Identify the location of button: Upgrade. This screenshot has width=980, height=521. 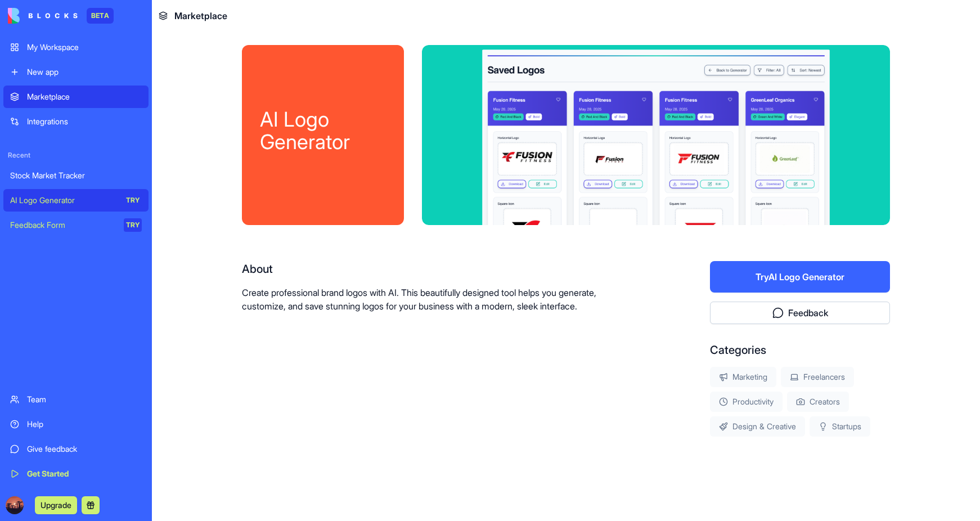
(55, 505).